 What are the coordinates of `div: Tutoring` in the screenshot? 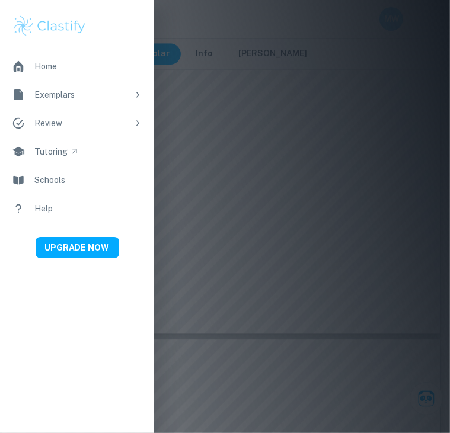 It's located at (51, 152).